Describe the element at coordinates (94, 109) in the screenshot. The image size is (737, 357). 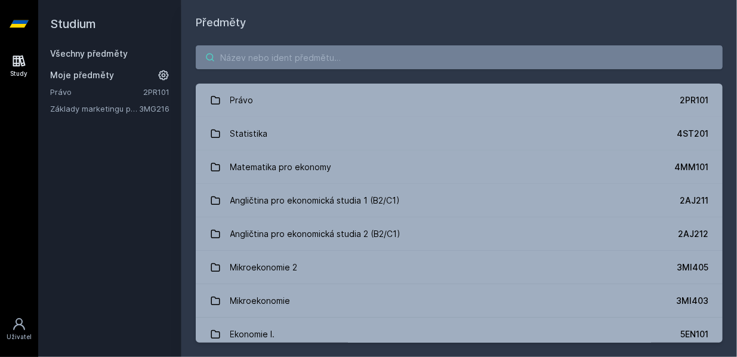
I see `a: Základy marketingu pro informatiky a statistiky` at that location.